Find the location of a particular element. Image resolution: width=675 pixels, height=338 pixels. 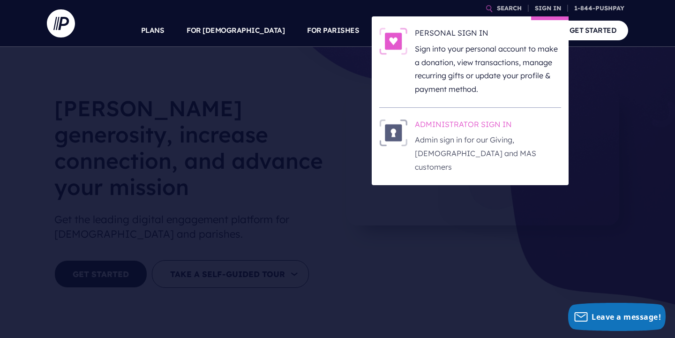

h6: ADMINISTRATOR SIGN IN is located at coordinates (488, 126).